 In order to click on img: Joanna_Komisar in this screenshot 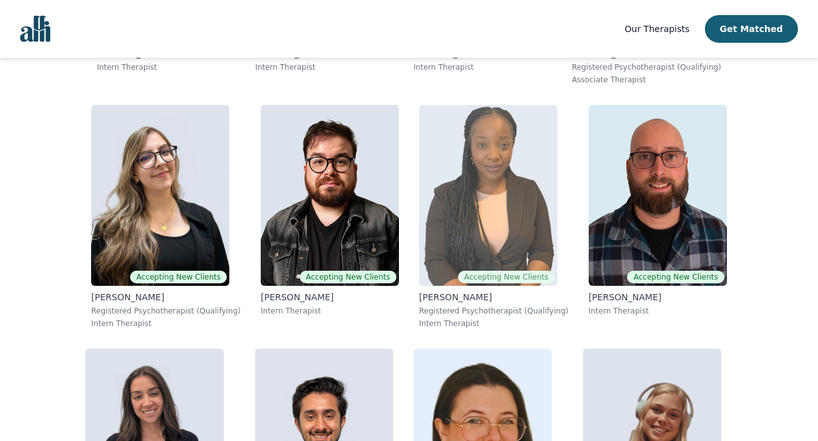, I will do `click(160, 195)`.